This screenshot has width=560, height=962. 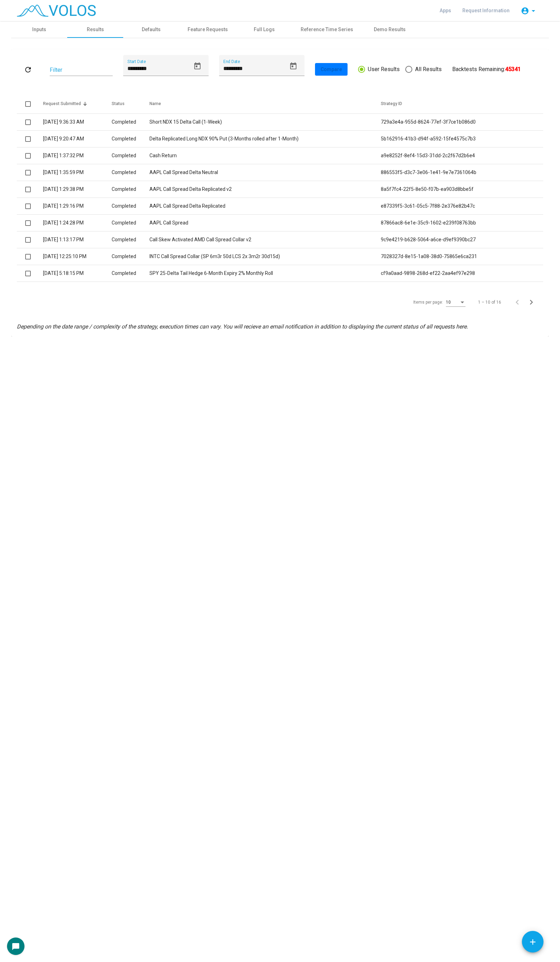 I want to click on td: 729a3e4a-955d-8624-77ef-3f7ce1b086d0, so click(x=462, y=122).